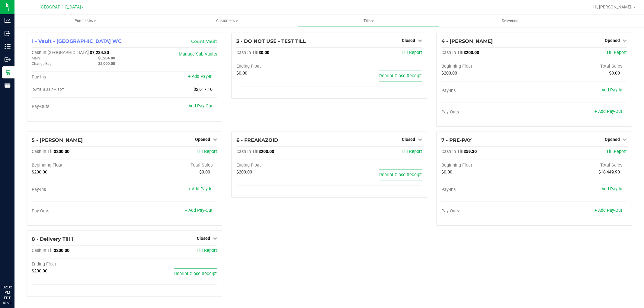  Describe the element at coordinates (510, 21) in the screenshot. I see `span: Deliveries` at that location.